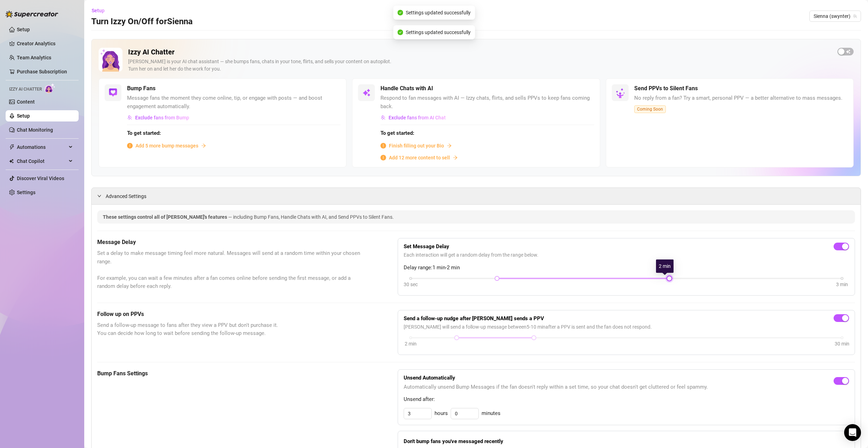 The width and height of the screenshot is (868, 448). I want to click on span: minutes, so click(491, 414).